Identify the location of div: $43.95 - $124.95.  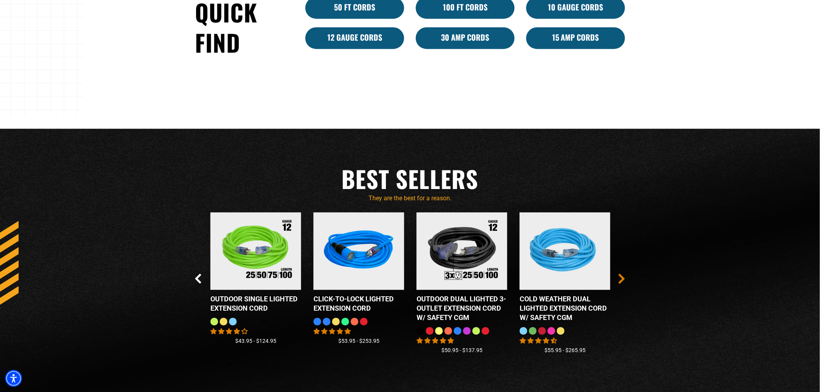
(256, 341).